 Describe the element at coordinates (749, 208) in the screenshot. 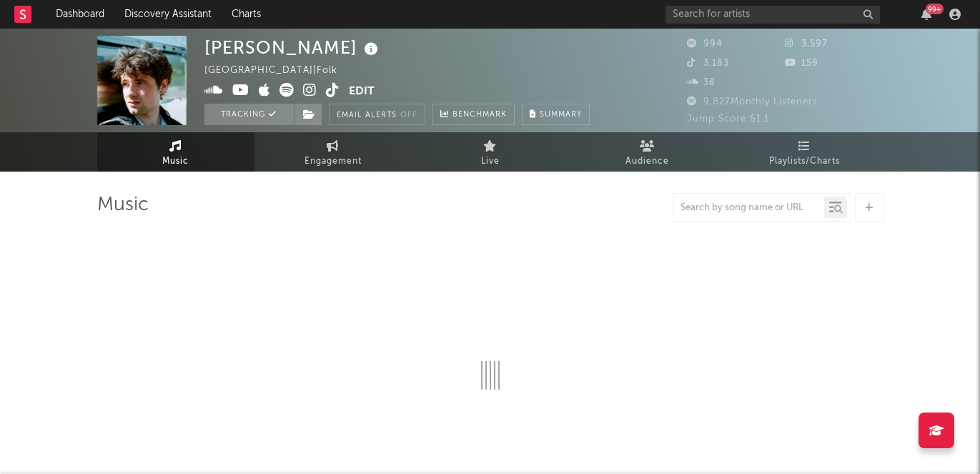

I see `input: Search by song name or URL` at that location.